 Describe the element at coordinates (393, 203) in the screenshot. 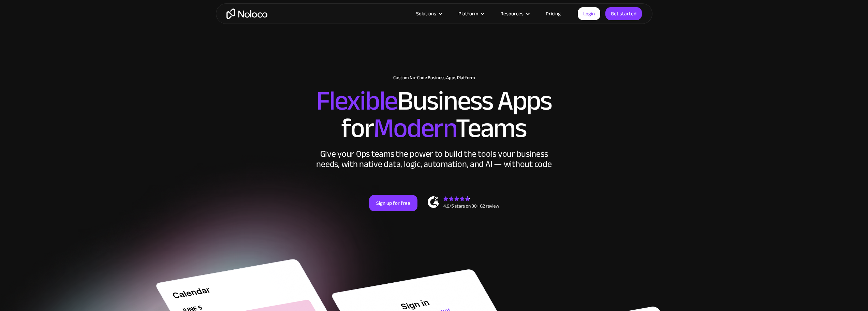

I see `a: Sign up for free` at that location.